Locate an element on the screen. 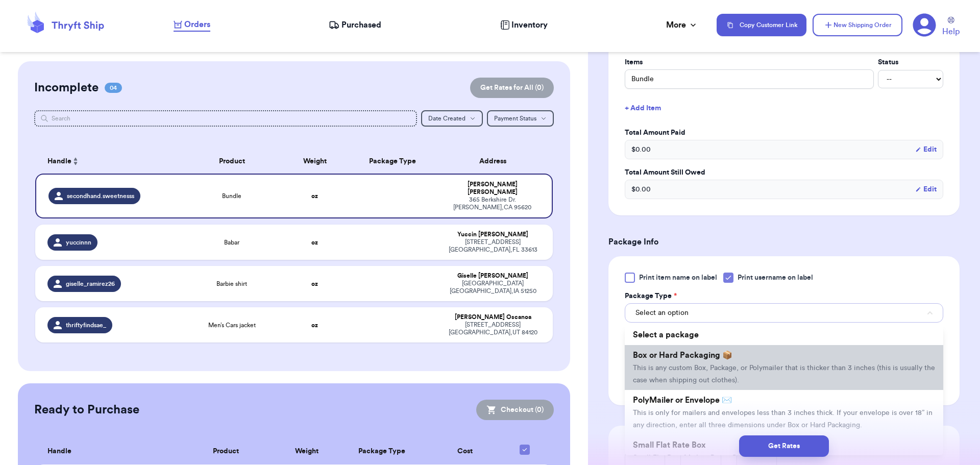 The image size is (980, 465). span: 04 is located at coordinates (113, 88).